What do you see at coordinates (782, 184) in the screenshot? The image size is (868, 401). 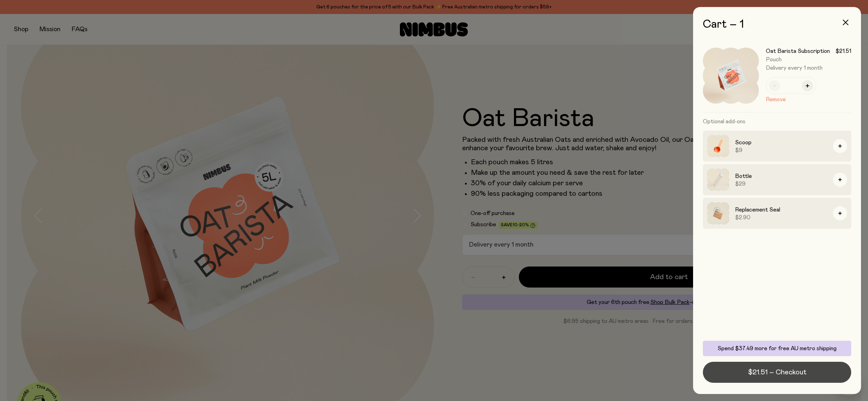 I see `span: $29` at bounding box center [782, 184].